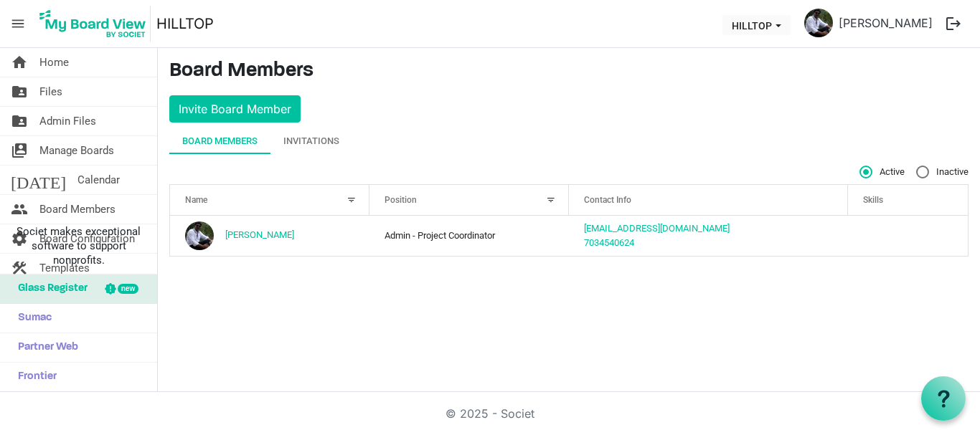 The image size is (980, 435). Describe the element at coordinates (54, 62) in the screenshot. I see `span: Home` at that location.